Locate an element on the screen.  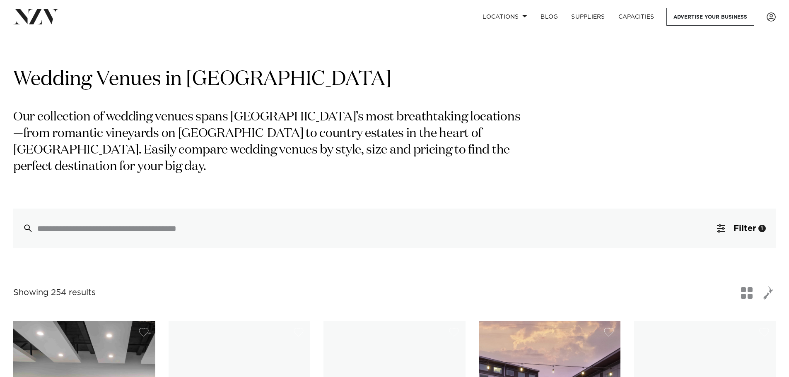
a: SUPPLIERS is located at coordinates (588, 17).